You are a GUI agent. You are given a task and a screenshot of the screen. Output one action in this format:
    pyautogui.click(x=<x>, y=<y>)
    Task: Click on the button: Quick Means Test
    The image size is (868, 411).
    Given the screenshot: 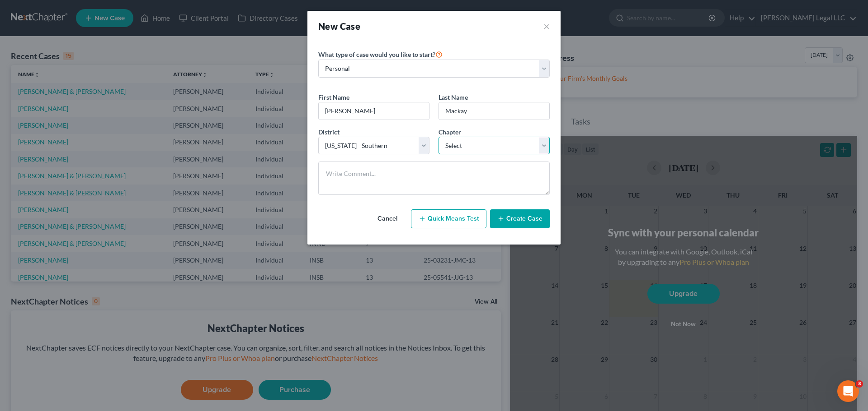 What is the action you would take?
    pyautogui.click(x=449, y=219)
    